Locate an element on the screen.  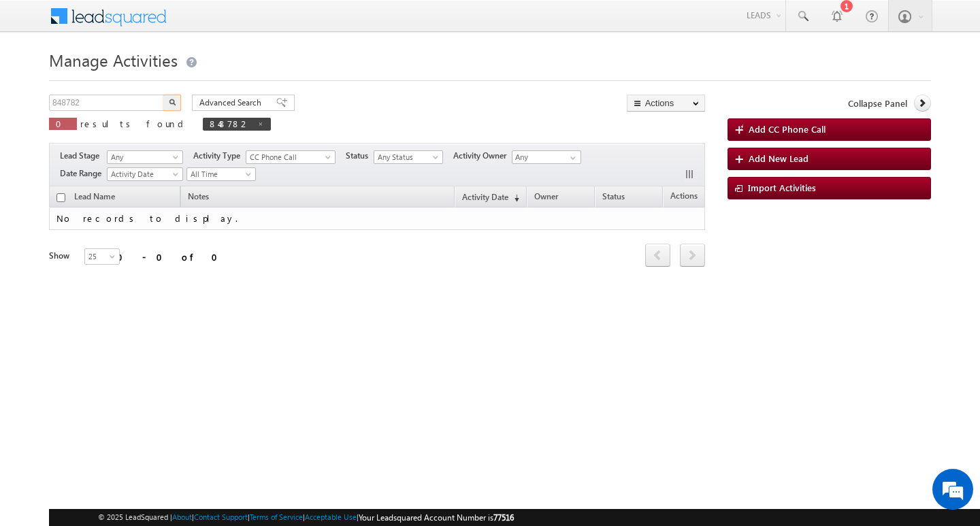
span: Your Leadsquared Account Number is is located at coordinates (436, 517).